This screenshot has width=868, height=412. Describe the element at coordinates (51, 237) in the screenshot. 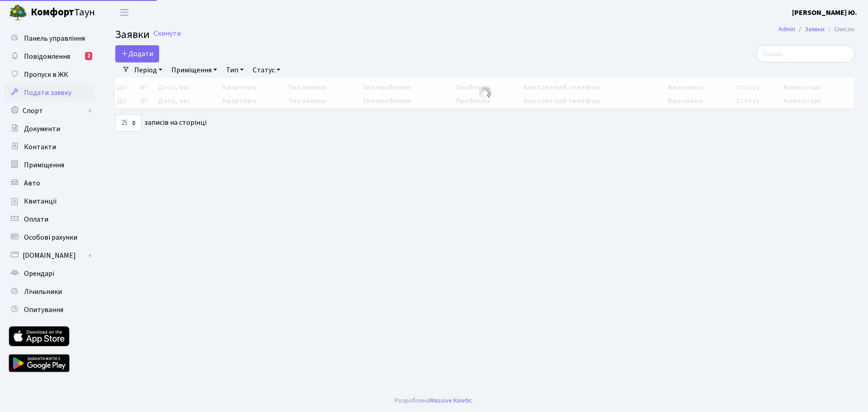

I see `span: Особові рахунки` at that location.